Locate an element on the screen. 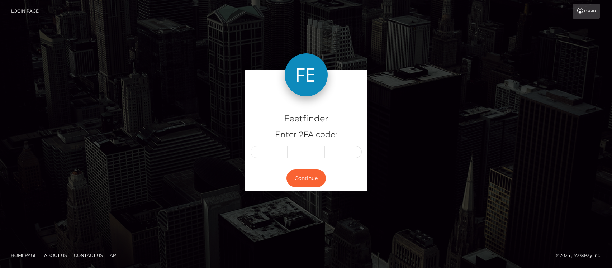  a: Homepage is located at coordinates (24, 255).